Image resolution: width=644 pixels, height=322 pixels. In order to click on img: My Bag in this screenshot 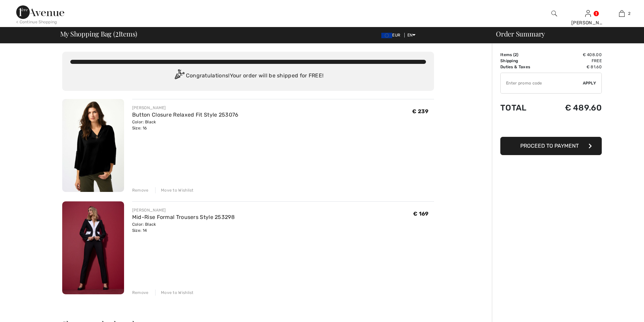, I will do `click(622, 14)`.